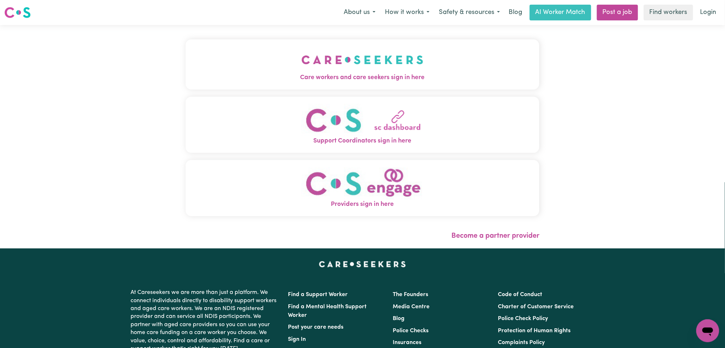 This screenshot has width=725, height=348. I want to click on a: Sign In, so click(297, 339).